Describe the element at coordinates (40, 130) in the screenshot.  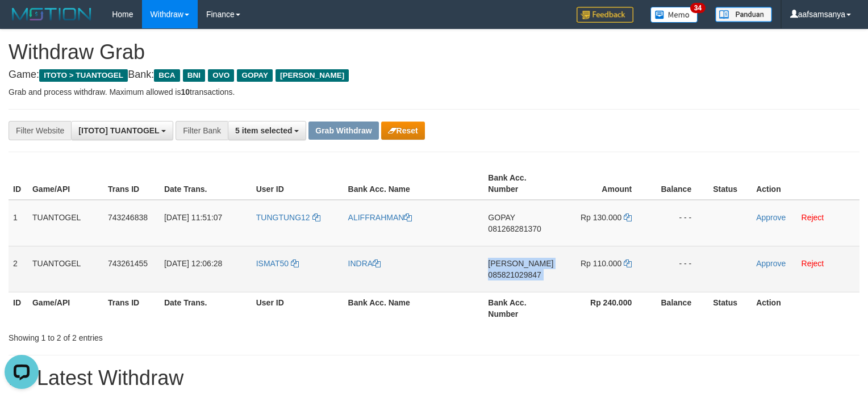
I see `div: Filter Website` at that location.